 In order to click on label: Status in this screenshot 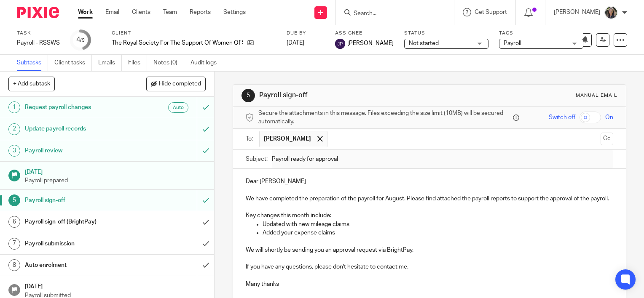, I will do `click(446, 33)`.